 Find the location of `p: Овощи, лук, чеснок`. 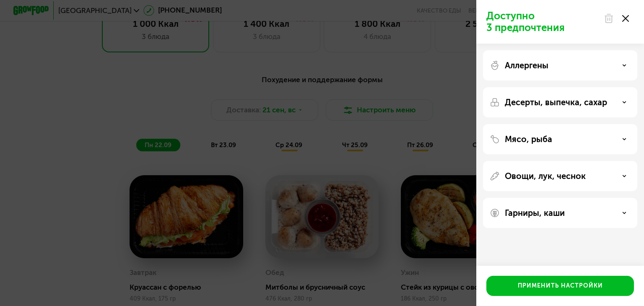

p: Овощи, лук, чеснок is located at coordinates (545, 176).